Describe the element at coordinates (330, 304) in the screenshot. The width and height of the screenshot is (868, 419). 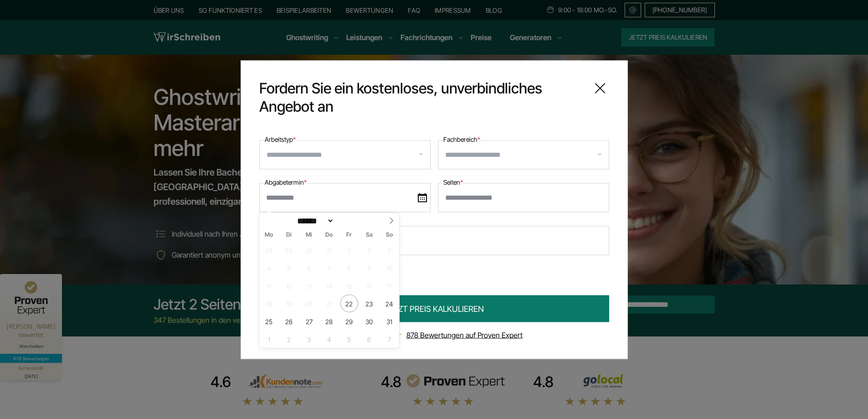
I see `span: August 21, 2025` at that location.